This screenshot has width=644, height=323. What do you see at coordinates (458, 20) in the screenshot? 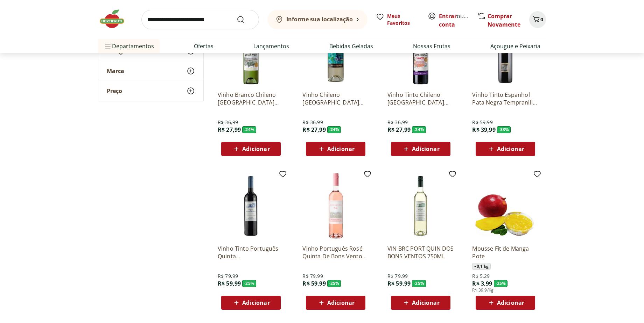
I see `a: Criar conta` at bounding box center [458, 20].